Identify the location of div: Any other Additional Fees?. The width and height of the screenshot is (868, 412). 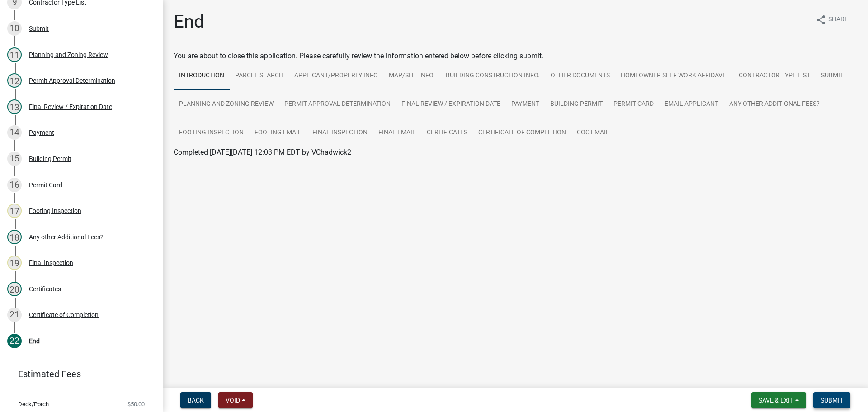
(66, 237).